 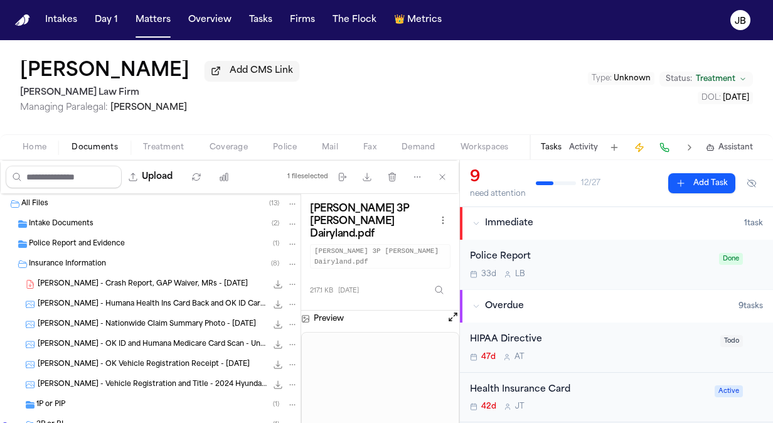 What do you see at coordinates (153, 20) in the screenshot?
I see `button: Matters` at bounding box center [153, 20].